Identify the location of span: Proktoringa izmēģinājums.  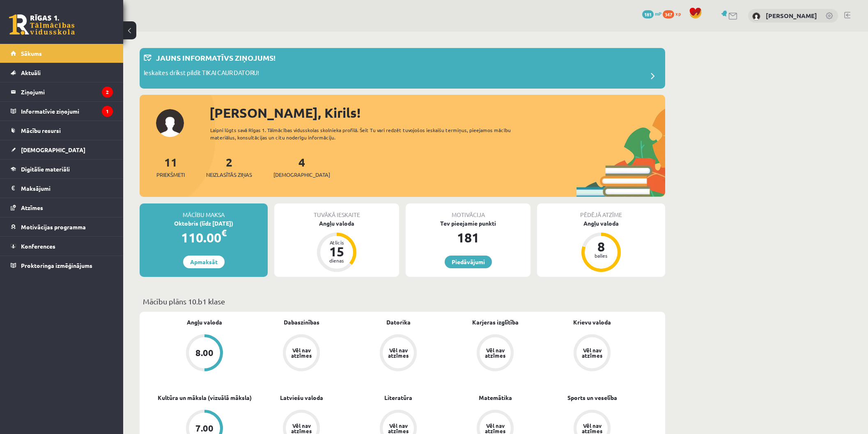
(56, 266).